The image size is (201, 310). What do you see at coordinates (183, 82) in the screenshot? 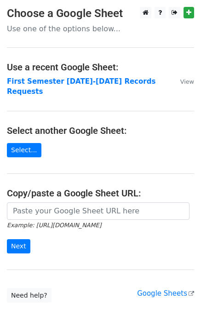
I see `a: View` at bounding box center [183, 82].